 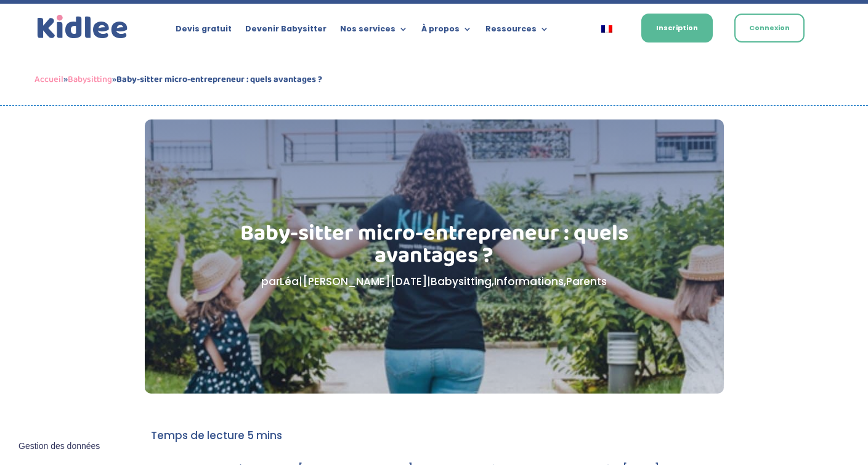 What do you see at coordinates (48, 80) in the screenshot?
I see `a: Accueil` at bounding box center [48, 80].